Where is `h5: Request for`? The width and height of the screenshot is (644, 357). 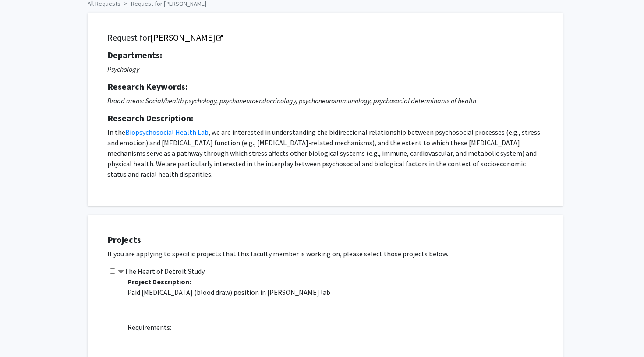 h5: Request for is located at coordinates (325, 38).